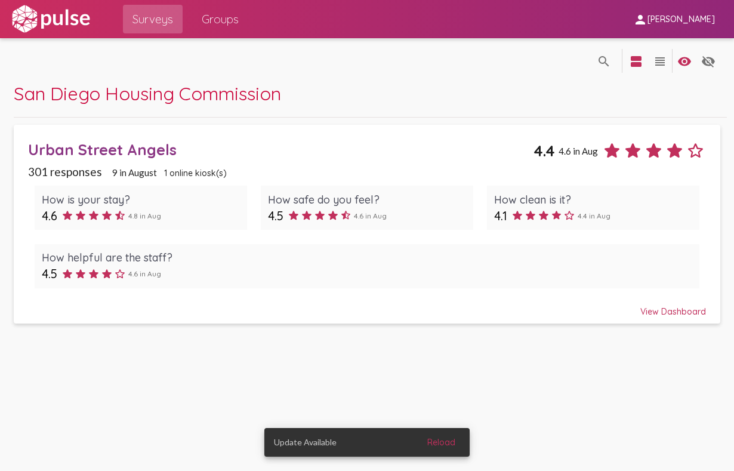 The height and width of the screenshot is (471, 734). I want to click on a: Groups, so click(220, 19).